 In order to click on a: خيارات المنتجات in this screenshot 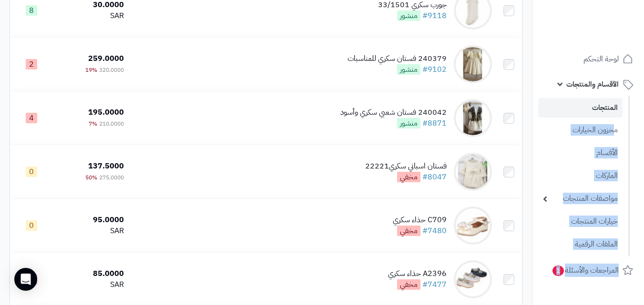, I will do `click(580, 221)`.